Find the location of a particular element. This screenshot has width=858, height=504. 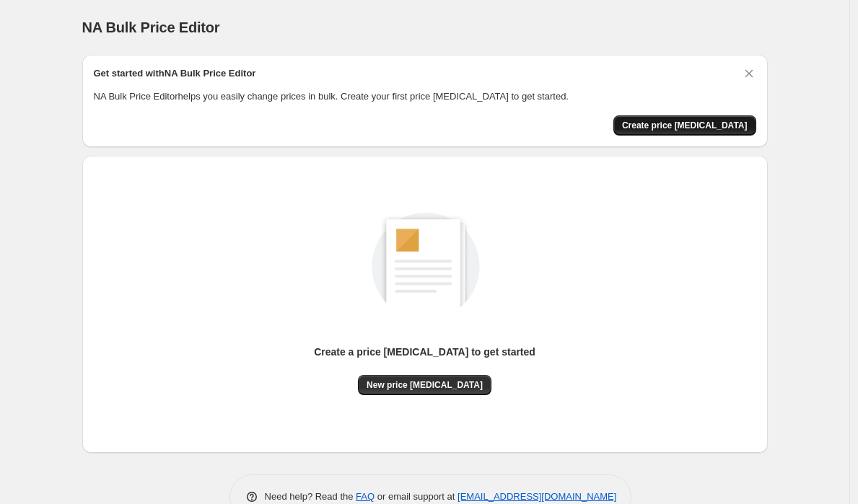

span: or email support at is located at coordinates (416, 497).